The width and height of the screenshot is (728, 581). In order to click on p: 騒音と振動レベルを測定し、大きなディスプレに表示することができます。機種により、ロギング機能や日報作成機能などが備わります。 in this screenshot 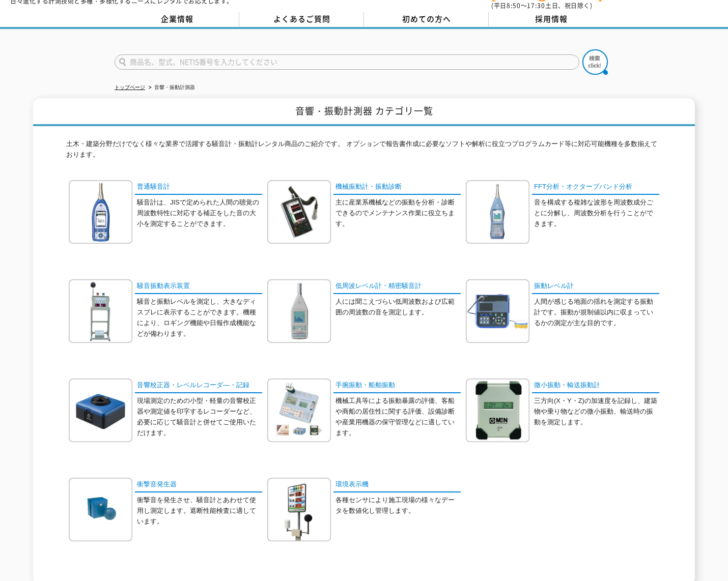, I will do `click(199, 317)`.